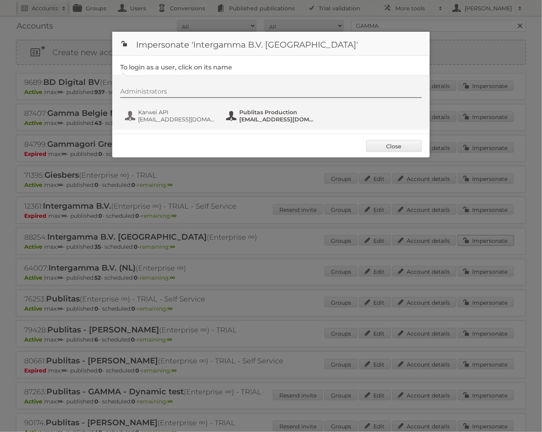 The height and width of the screenshot is (432, 542). Describe the element at coordinates (176, 112) in the screenshot. I see `span: Karwei API` at that location.